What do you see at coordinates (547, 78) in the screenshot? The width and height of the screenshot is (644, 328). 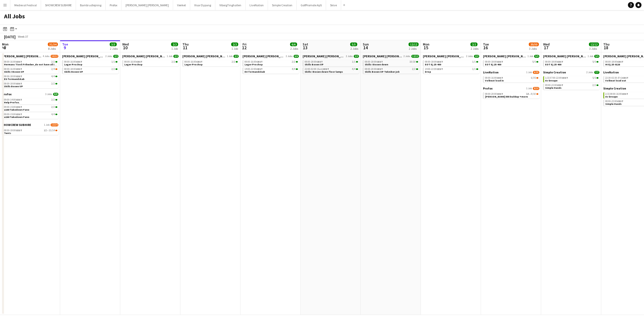 I see `span: 1/2` at bounding box center [547, 78].